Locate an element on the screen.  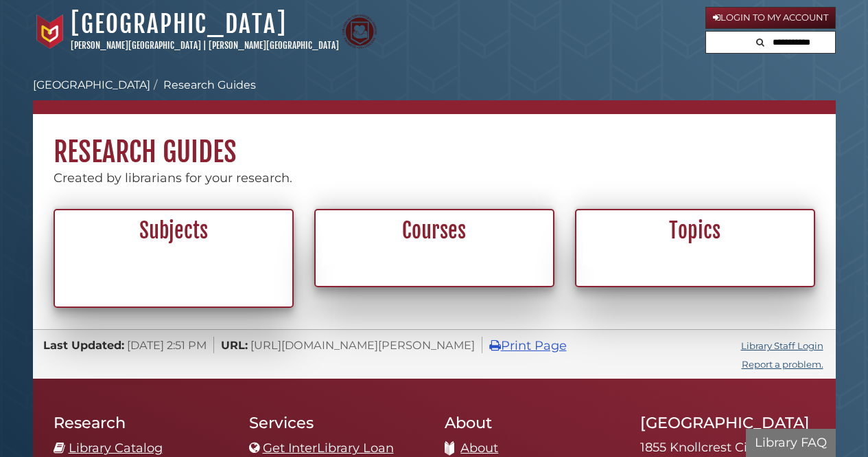
h2: Courses is located at coordinates (434, 231).